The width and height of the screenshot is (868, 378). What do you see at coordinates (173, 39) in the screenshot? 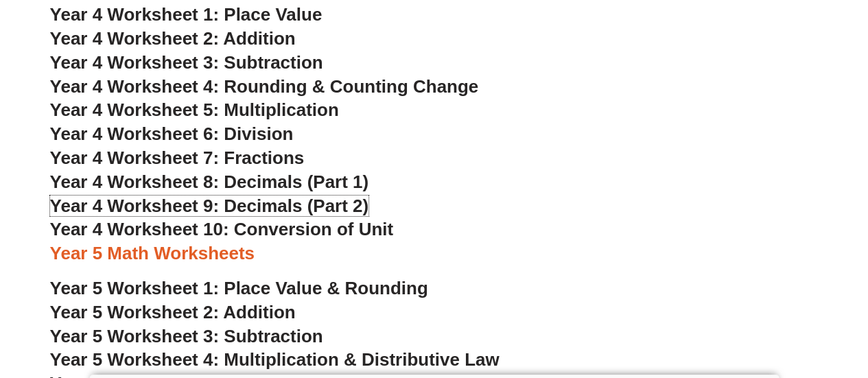
I see `a: Year 4 Worksheet 2: Addition` at bounding box center [173, 39].